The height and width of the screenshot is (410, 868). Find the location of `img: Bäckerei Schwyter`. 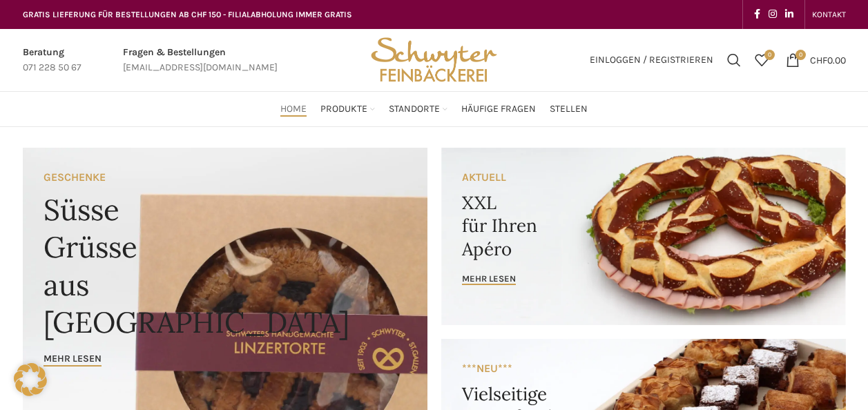

img: Bäckerei Schwyter is located at coordinates (434, 60).